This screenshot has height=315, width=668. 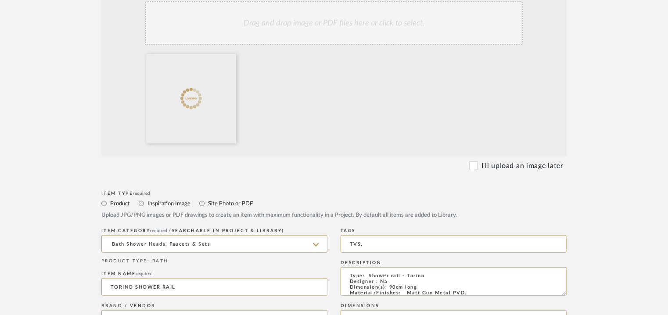 What do you see at coordinates (227, 231) in the screenshot?
I see `span: (Searchable in Project & Library)` at bounding box center [227, 231].